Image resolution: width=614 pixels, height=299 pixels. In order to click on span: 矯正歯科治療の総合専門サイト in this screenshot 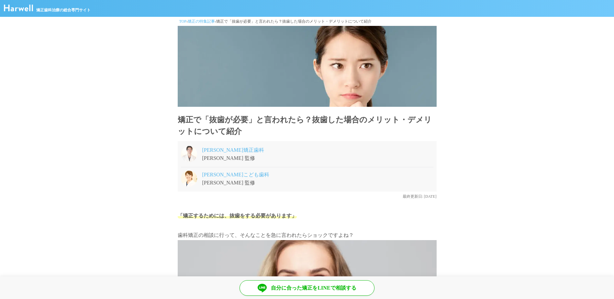, I will do `click(63, 10)`.